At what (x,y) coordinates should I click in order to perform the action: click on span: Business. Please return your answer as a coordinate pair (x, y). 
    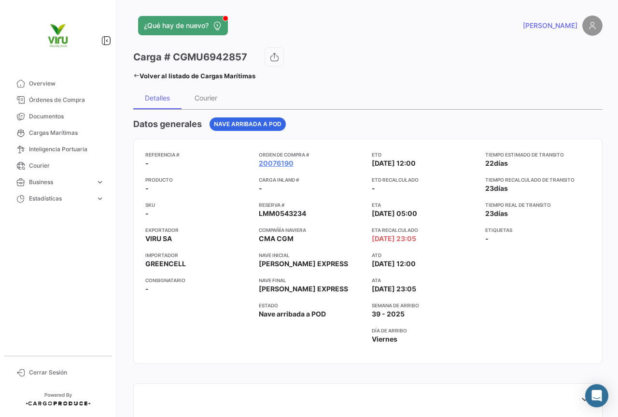
    Looking at the image, I should click on (60, 182).